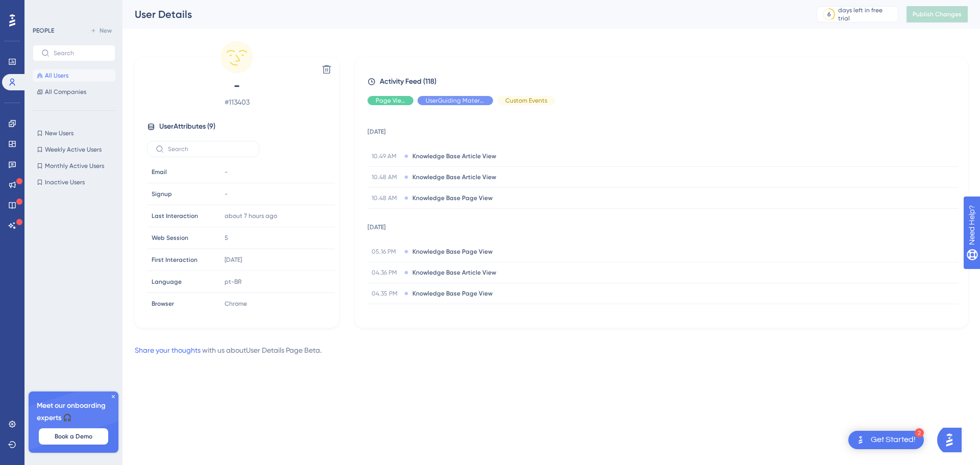  What do you see at coordinates (386, 272) in the screenshot?
I see `span: 04.36 PM` at bounding box center [386, 272].